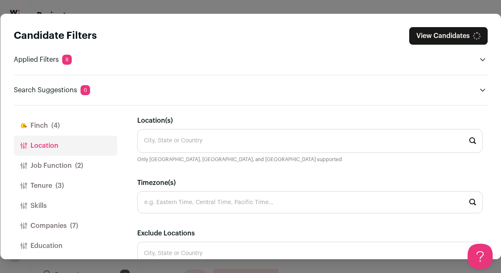 The height and width of the screenshot is (273, 501). Describe the element at coordinates (65, 165) in the screenshot. I see `button: Job Function(2)` at that location.